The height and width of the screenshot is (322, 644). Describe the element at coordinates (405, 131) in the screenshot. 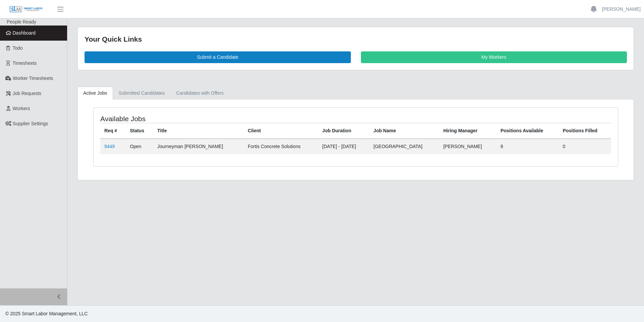

I see `th: Job Name` at that location.